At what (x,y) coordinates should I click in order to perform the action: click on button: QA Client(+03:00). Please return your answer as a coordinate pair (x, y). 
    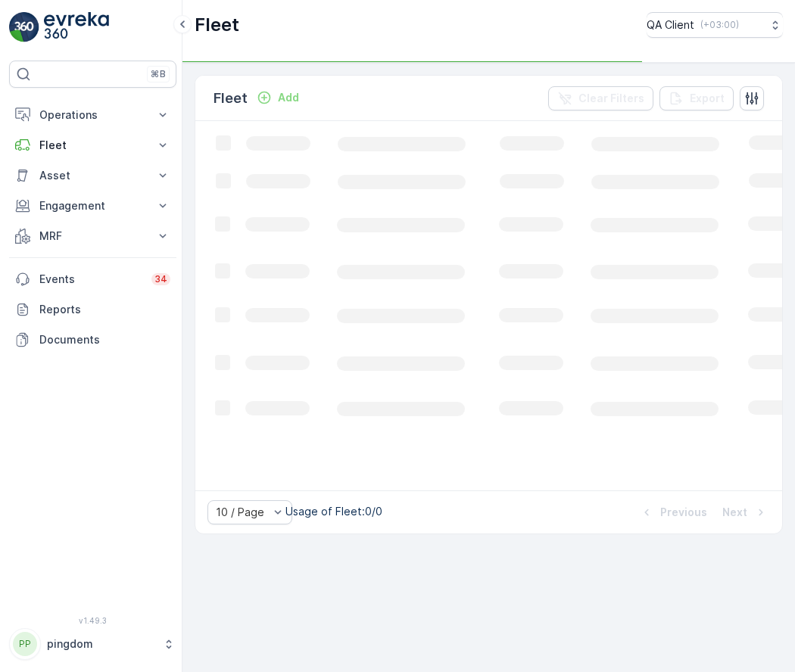
    Looking at the image, I should click on (715, 25).